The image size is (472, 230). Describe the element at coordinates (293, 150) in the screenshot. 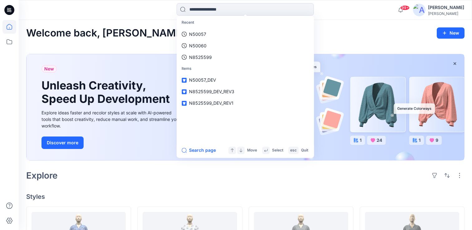

I see `p: esc` at that location.